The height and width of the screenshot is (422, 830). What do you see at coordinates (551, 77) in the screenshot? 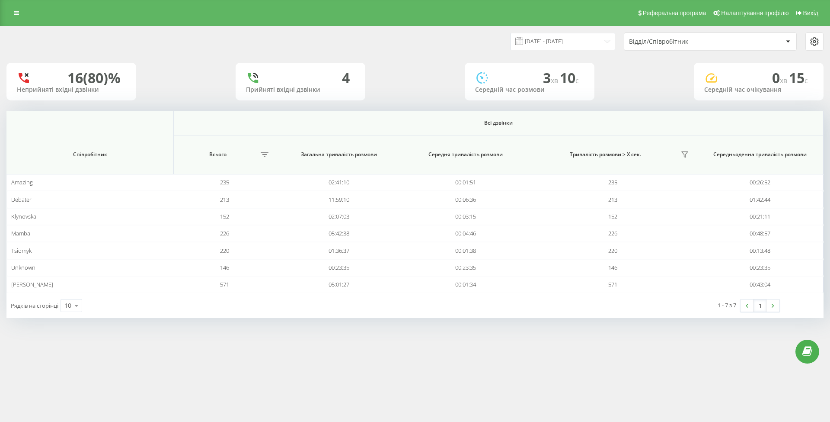
I see `span: 3` at bounding box center [551, 77].